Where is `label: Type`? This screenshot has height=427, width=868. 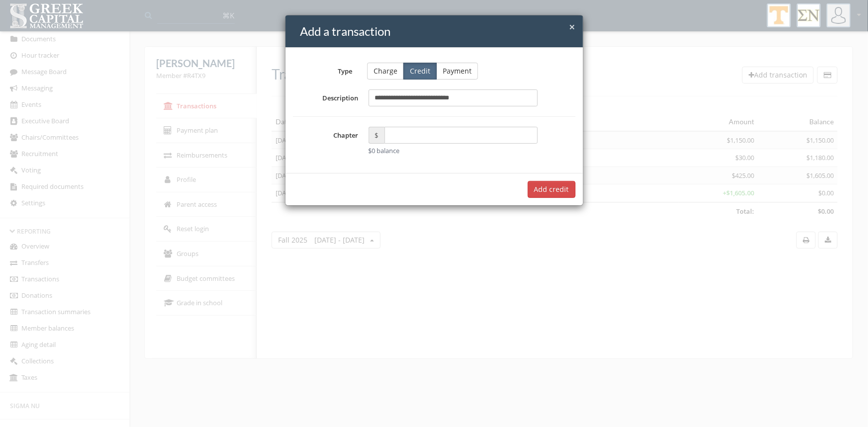 label: Type is located at coordinates (323, 70).